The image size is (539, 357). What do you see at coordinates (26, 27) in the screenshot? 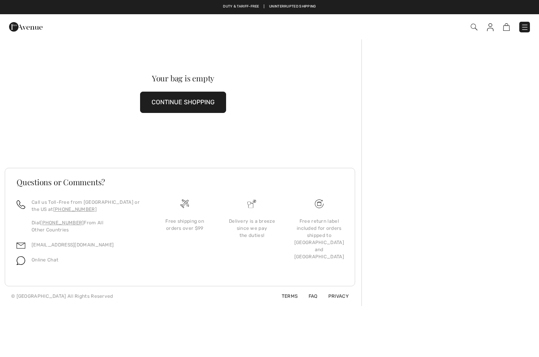
I see `img: 1ère Avenue` at bounding box center [26, 27].